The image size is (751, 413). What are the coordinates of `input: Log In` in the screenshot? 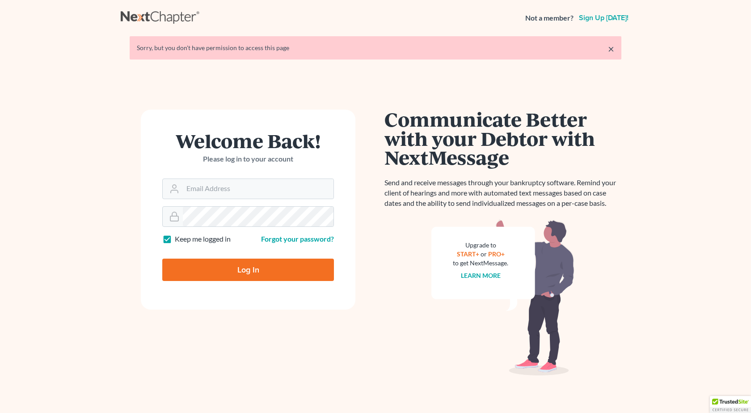 It's located at (248, 270).